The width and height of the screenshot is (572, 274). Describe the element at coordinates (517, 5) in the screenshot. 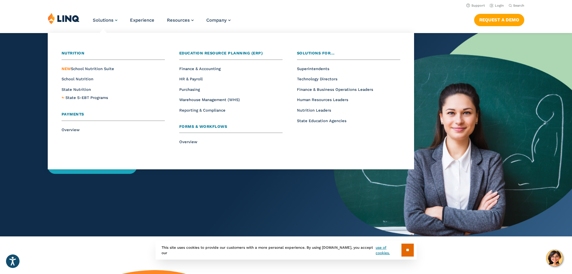

I see `button: Open Search Bar` at that location.